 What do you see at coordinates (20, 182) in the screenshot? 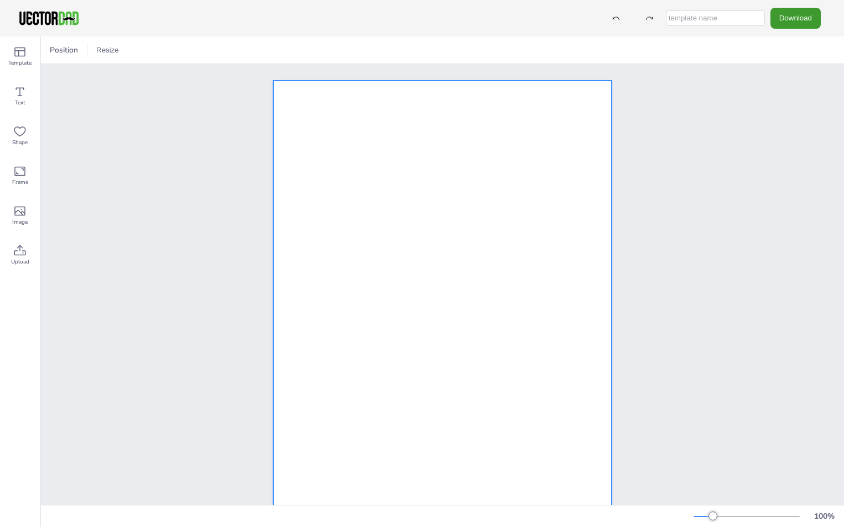
I see `span: Frame` at bounding box center [20, 182].